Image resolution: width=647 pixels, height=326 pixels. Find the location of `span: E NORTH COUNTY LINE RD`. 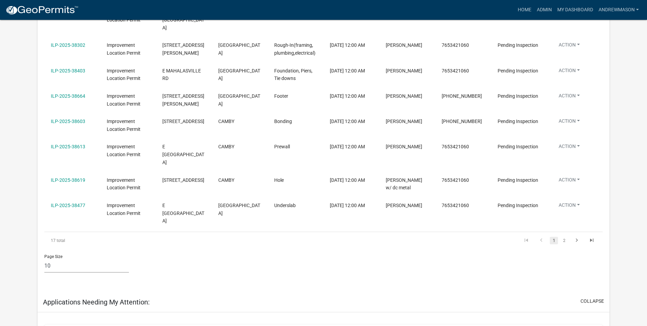

span: E NORTH COUNTY LINE RD is located at coordinates (183, 154).